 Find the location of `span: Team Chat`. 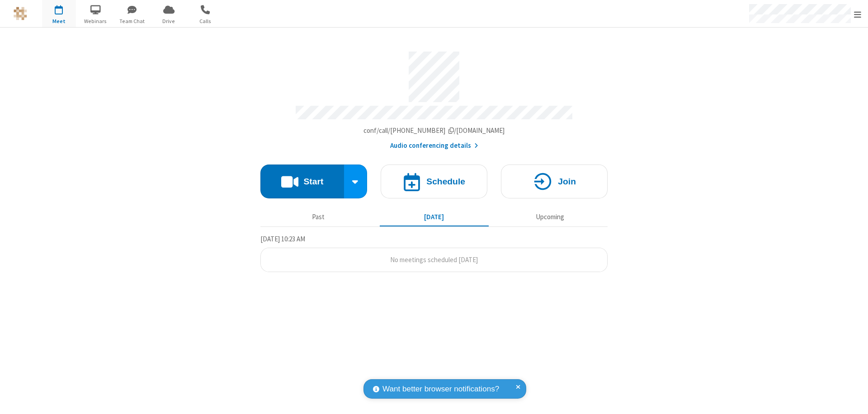

span: Team Chat is located at coordinates (132, 21).